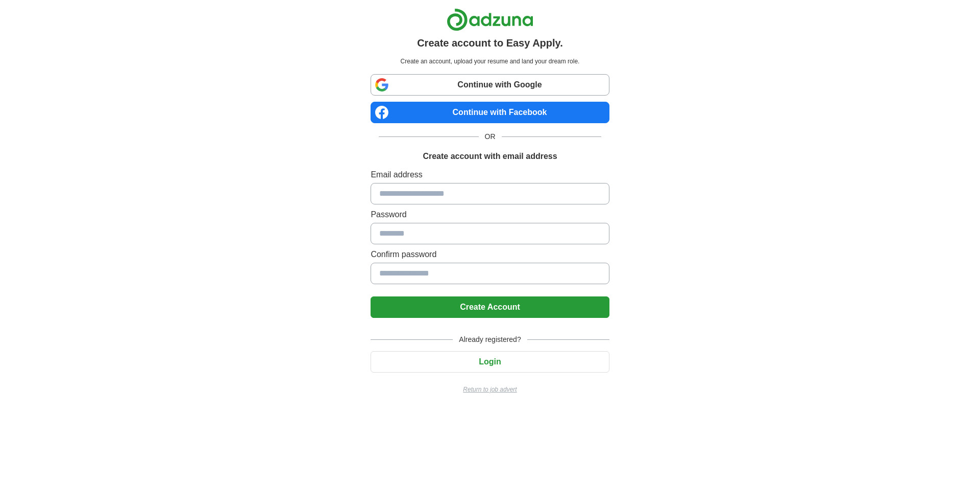 This screenshot has height=483, width=980. Describe the element at coordinates (490, 20) in the screenshot. I see `img: Adzuna logo` at that location.